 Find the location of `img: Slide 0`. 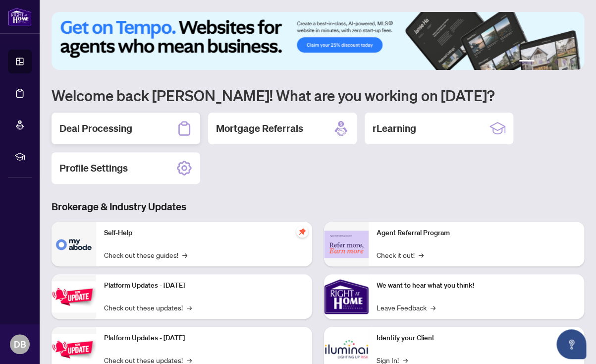

img: Slide 0 is located at coordinates (317, 40).